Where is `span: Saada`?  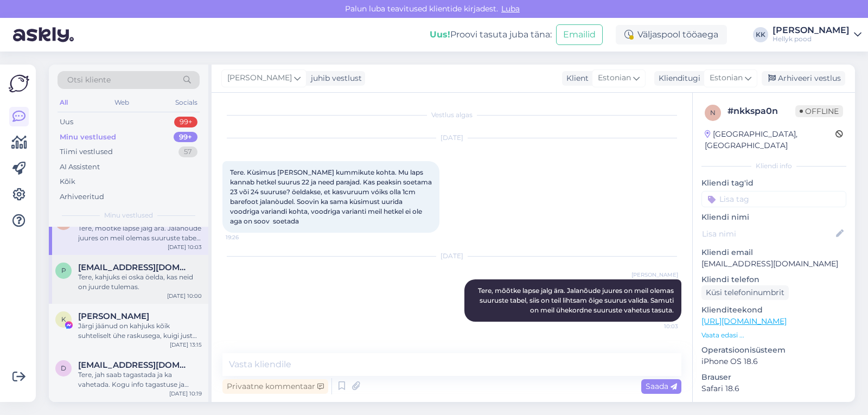 span: Saada is located at coordinates (661, 386).